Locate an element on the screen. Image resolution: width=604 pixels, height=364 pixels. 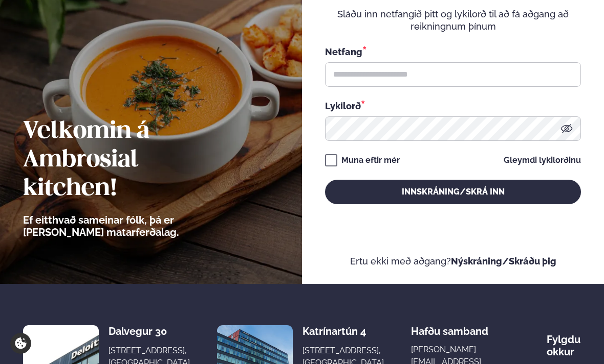
h2: Velkomin á Ambrosial kitchen! is located at coordinates (129, 161).